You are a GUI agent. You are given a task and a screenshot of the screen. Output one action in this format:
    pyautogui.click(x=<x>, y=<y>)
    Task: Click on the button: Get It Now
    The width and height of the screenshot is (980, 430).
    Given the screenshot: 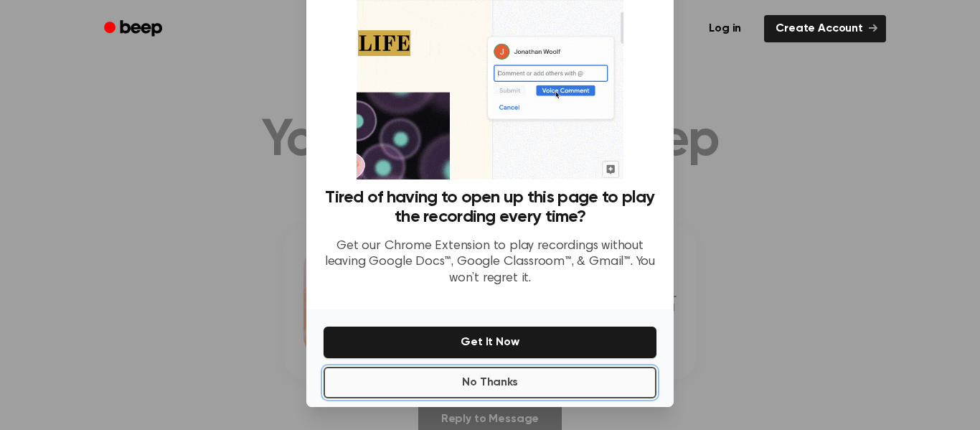 What is the action you would take?
    pyautogui.click(x=490, y=342)
    